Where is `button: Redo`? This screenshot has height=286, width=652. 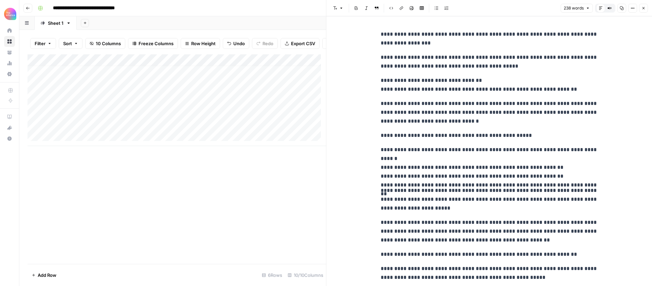 button: Redo is located at coordinates (265, 43).